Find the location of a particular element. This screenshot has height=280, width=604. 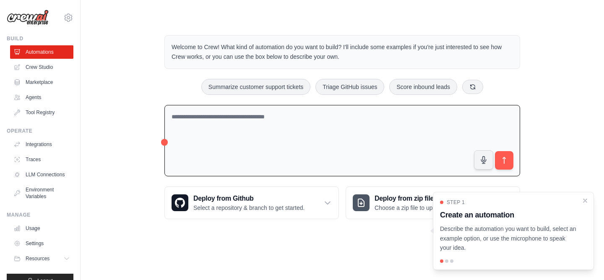

a: Automations is located at coordinates (41, 52).